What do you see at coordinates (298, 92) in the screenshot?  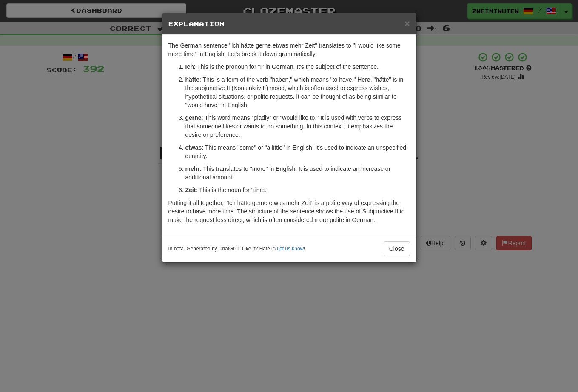 I see `p: : This is a form of the verb "haben," which means "to have." Here, "hätte" is in the subjunctive ...` at bounding box center [298, 92].